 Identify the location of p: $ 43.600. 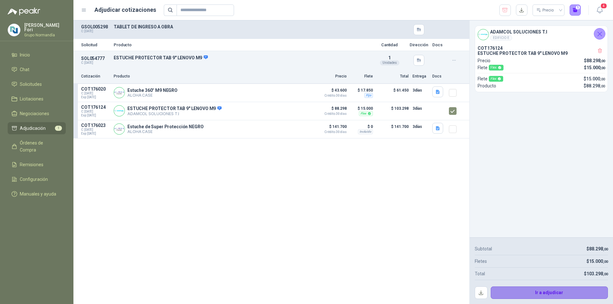
(331, 92).